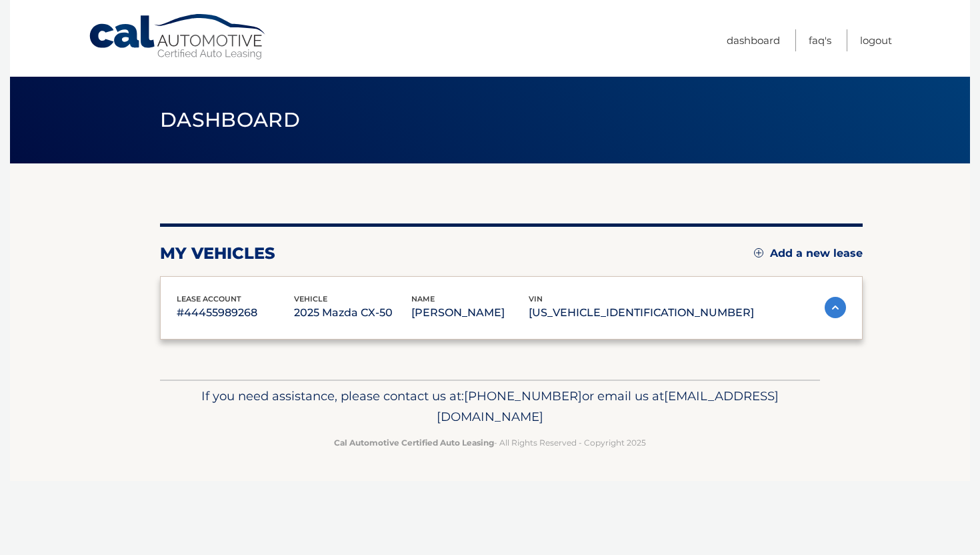  Describe the element at coordinates (753, 40) in the screenshot. I see `a: Dashboard` at that location.